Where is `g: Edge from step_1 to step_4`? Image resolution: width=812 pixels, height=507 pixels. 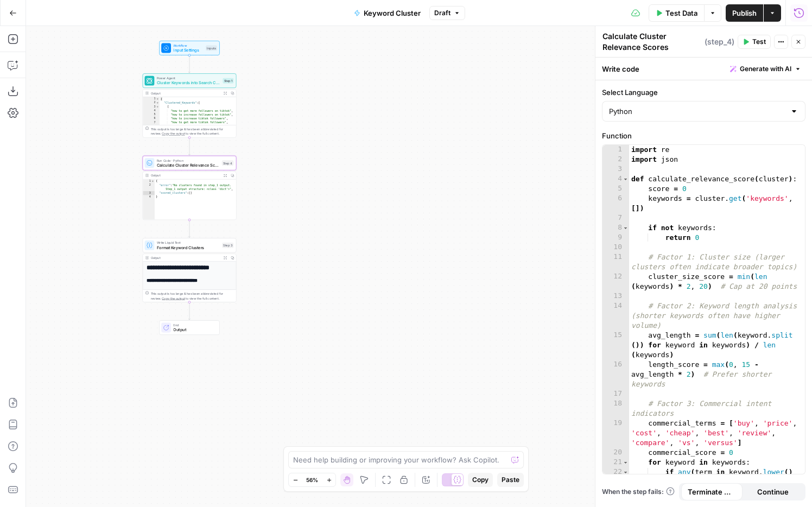
g: Edge from step_1 to step_4 is located at coordinates (189, 146).